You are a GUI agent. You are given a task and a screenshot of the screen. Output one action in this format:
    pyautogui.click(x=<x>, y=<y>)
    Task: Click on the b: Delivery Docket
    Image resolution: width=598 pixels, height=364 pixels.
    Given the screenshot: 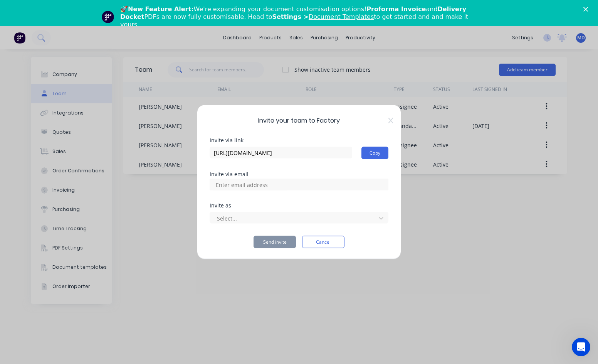 What is the action you would take?
    pyautogui.click(x=293, y=13)
    